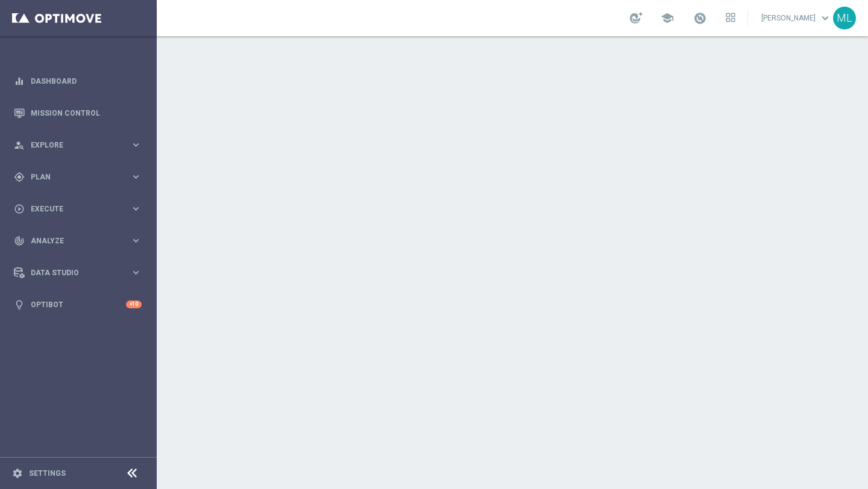 This screenshot has width=868, height=489. What do you see at coordinates (19, 177) in the screenshot?
I see `i: gps_fixed` at bounding box center [19, 177].